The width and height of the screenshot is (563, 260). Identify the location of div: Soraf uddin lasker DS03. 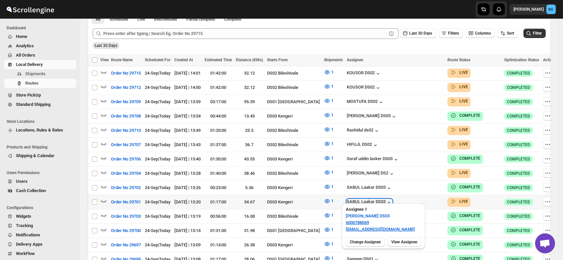
(373, 159).